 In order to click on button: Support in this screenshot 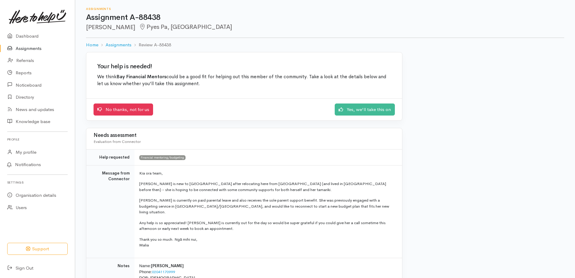, I will do `click(37, 249)`.